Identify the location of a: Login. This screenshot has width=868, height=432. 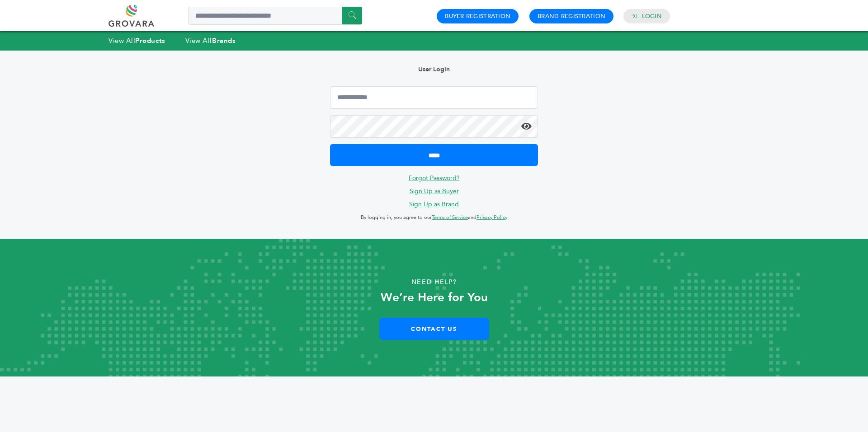
(652, 16).